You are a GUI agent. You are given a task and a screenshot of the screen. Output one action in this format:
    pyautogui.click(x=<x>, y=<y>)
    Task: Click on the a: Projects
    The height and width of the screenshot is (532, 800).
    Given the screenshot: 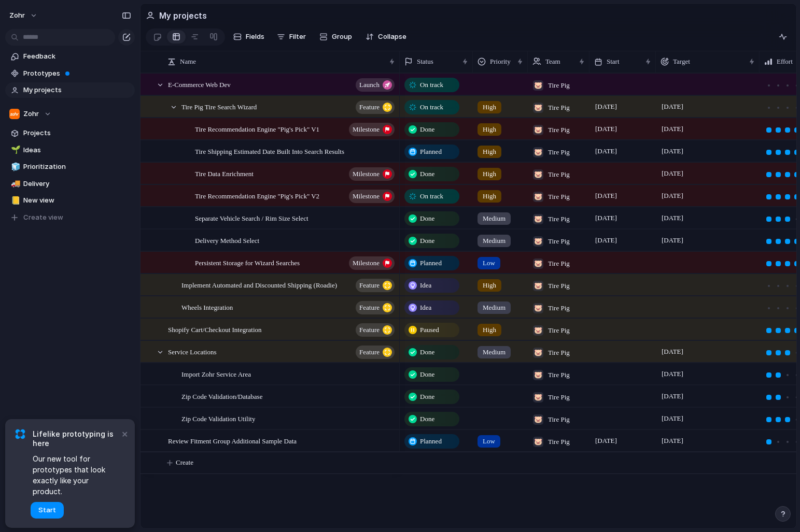 What is the action you would take?
    pyautogui.click(x=69, y=133)
    